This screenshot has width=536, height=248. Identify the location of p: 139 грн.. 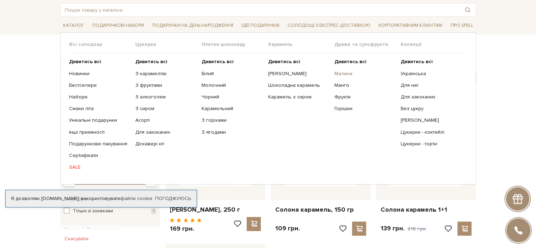
(403, 228).